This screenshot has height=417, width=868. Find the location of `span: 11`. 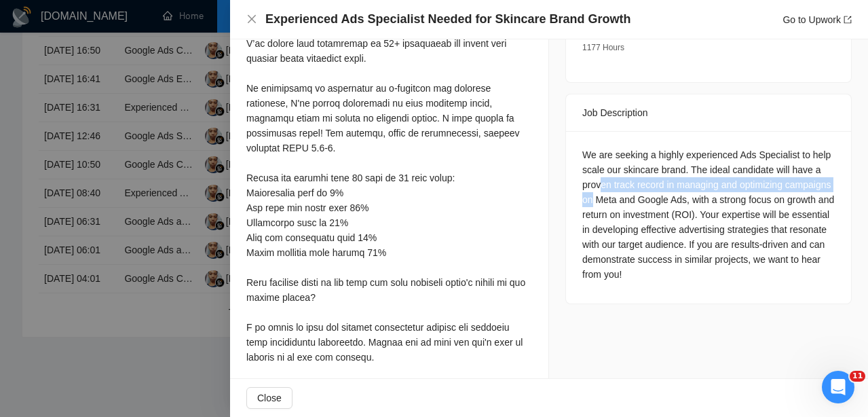

span: 11 is located at coordinates (857, 377).